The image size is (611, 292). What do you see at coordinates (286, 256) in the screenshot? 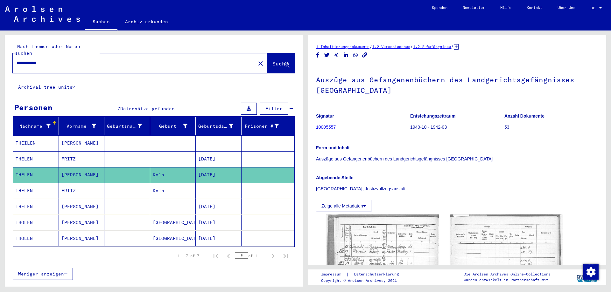
I see `button: Last page` at bounding box center [286, 256].